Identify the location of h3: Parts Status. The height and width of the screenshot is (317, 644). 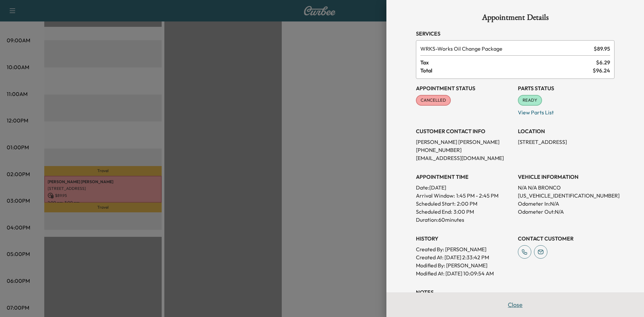
(566, 89).